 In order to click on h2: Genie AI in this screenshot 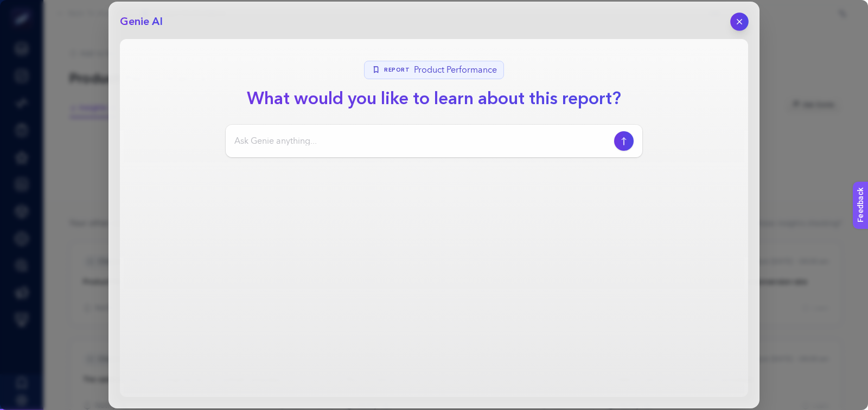, I will do `click(141, 21)`.